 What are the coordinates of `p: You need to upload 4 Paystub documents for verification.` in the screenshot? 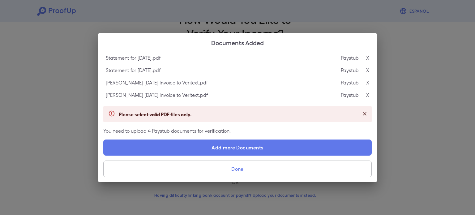 It's located at (238, 131).